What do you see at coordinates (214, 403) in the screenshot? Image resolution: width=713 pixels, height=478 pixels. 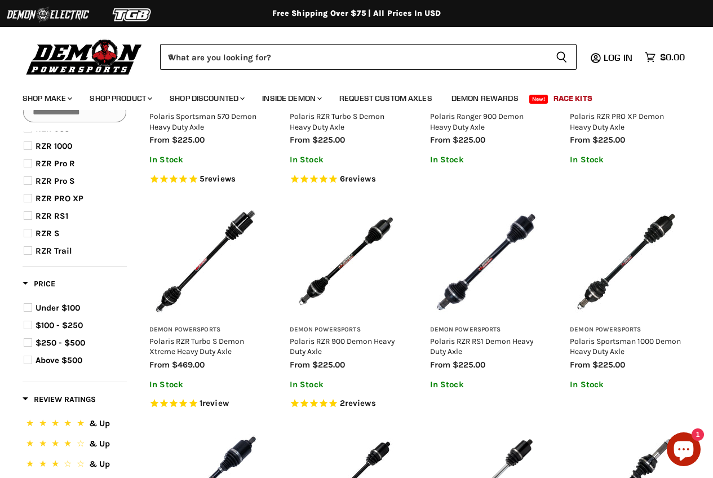 I see `span: 1 reviews` at bounding box center [214, 403].